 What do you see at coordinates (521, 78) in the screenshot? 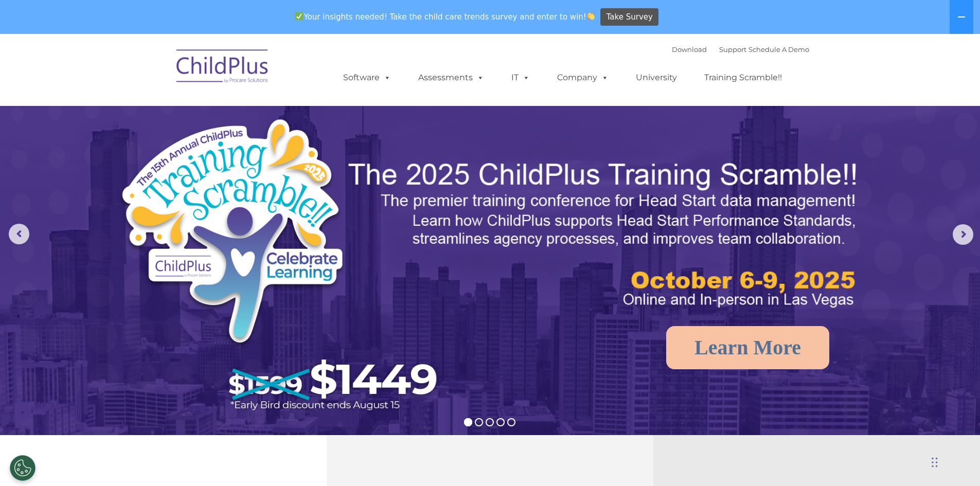
I see `a: IT` at bounding box center [521, 78].